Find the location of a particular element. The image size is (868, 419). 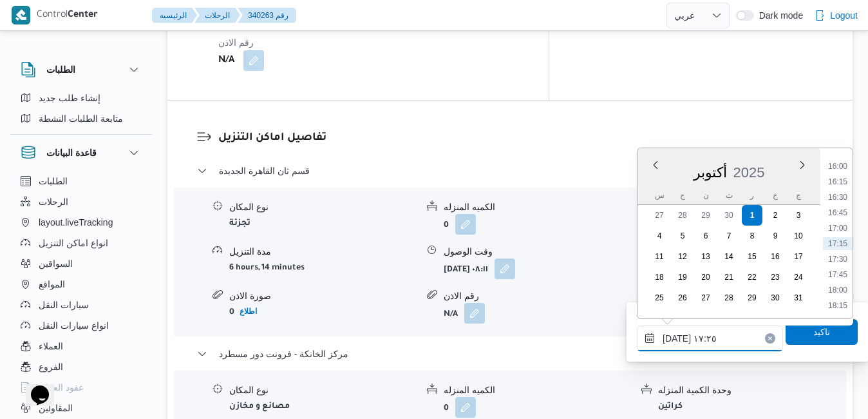

div: مدة التنزيل is located at coordinates (323, 251).